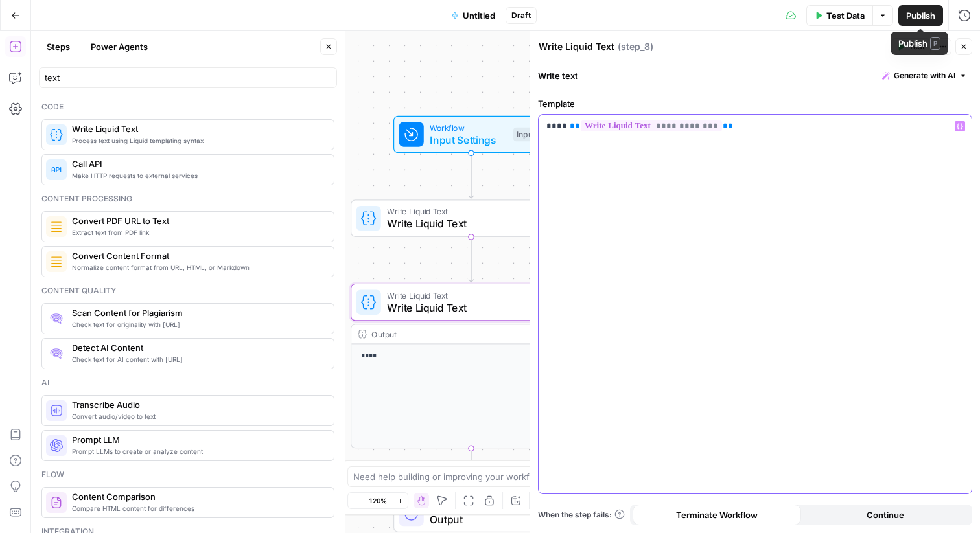 Image resolution: width=980 pixels, height=533 pixels. Describe the element at coordinates (924, 76) in the screenshot. I see `button: Generate with AI` at that location.